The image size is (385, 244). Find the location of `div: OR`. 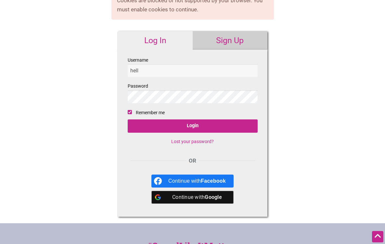

div: OR is located at coordinates (193, 161).